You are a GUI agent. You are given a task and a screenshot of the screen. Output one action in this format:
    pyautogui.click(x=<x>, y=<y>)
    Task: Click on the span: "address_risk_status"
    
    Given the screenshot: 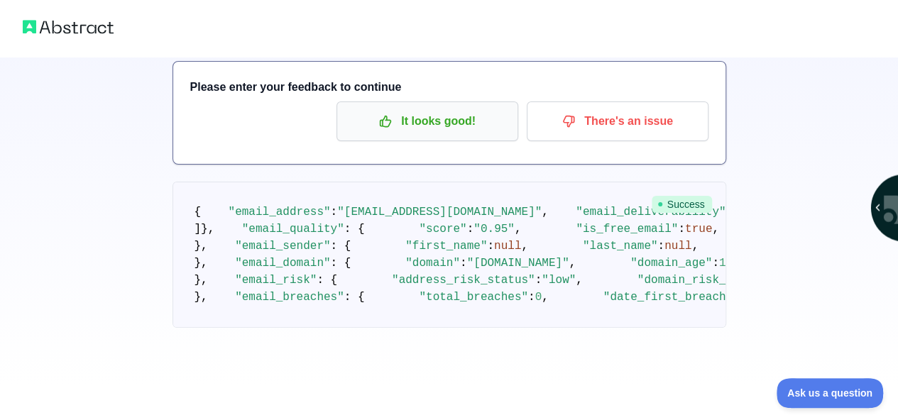 What is the action you would take?
    pyautogui.click(x=464, y=280)
    